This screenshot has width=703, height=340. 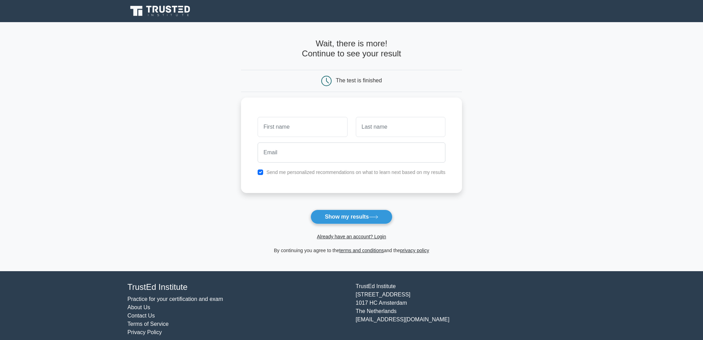 What do you see at coordinates (359, 80) in the screenshot?
I see `div: The test is finished` at bounding box center [359, 80].